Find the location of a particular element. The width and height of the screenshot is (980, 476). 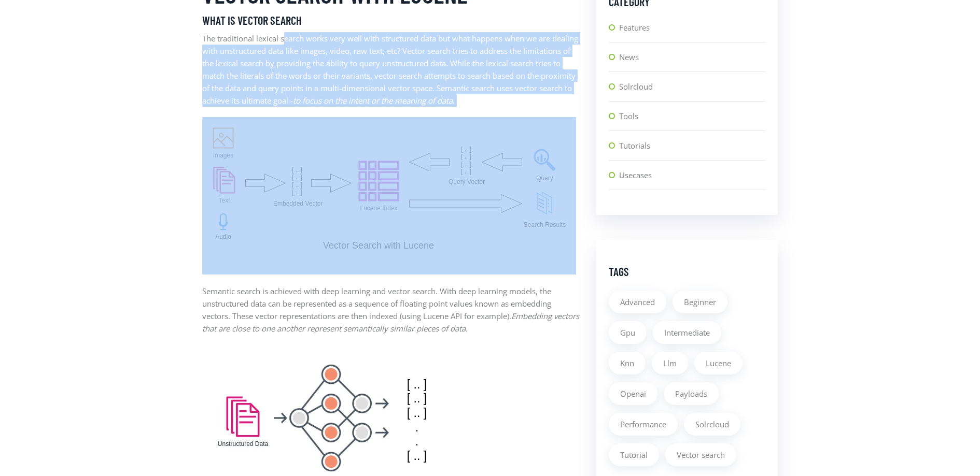

em: to focus on the intent or the meaning of data is located at coordinates (373, 101).